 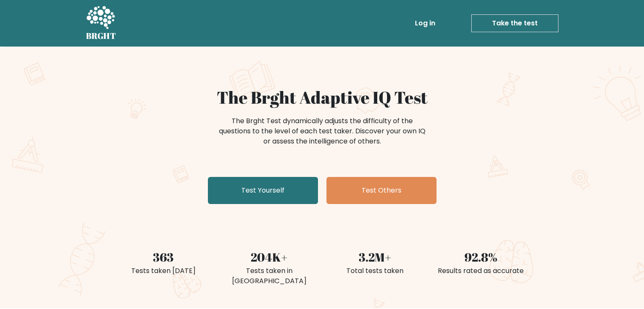 I want to click on div: Total tests taken, so click(x=375, y=271).